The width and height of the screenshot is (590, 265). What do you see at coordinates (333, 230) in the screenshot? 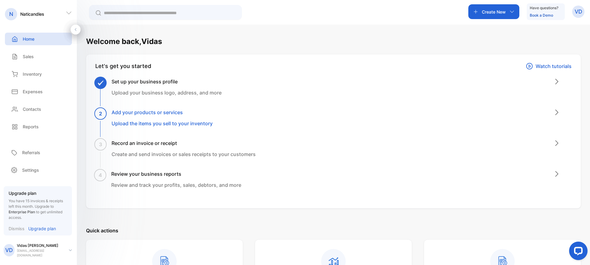
I see `p: Quick actions` at bounding box center [333, 230].